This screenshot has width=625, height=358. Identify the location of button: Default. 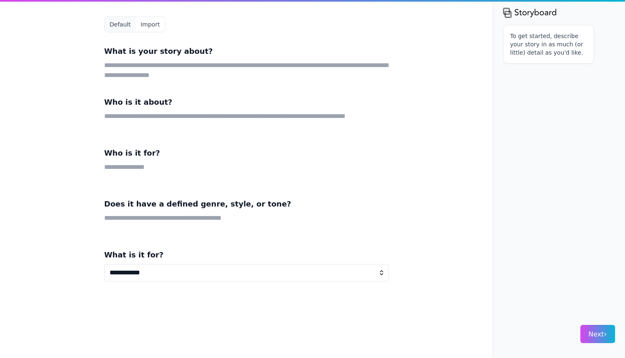
(120, 24).